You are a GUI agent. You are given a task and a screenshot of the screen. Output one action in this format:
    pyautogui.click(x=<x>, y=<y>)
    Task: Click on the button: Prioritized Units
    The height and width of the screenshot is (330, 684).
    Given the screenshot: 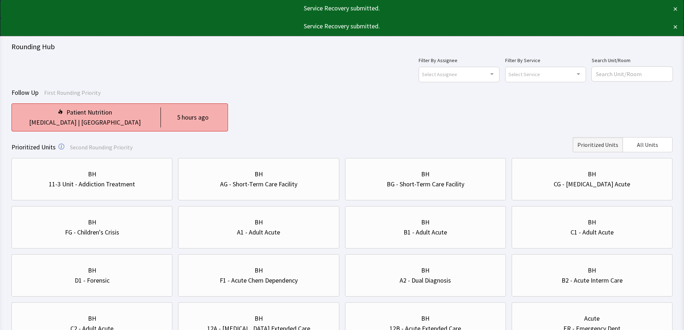 What is the action you would take?
    pyautogui.click(x=597, y=145)
    